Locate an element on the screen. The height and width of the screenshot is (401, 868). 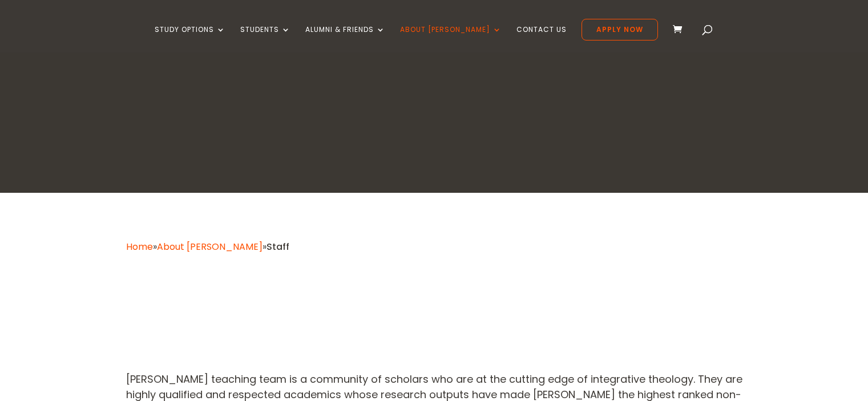
a: Students is located at coordinates (265, 39).